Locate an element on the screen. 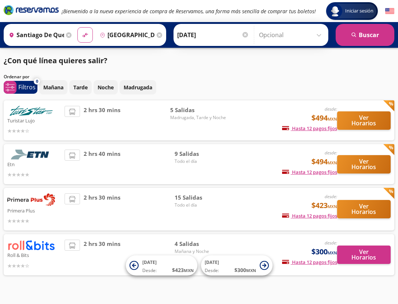  span: 2 hrs 40 mins is located at coordinates (102, 164).